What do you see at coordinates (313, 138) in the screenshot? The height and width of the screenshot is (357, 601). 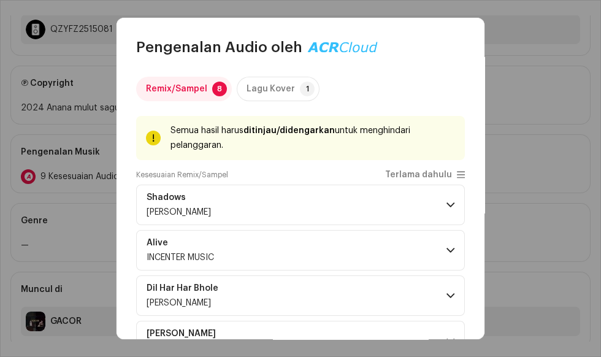 I see `div: Semua hasil harus untuk menghindari pelanggaran.` at bounding box center [313, 138].